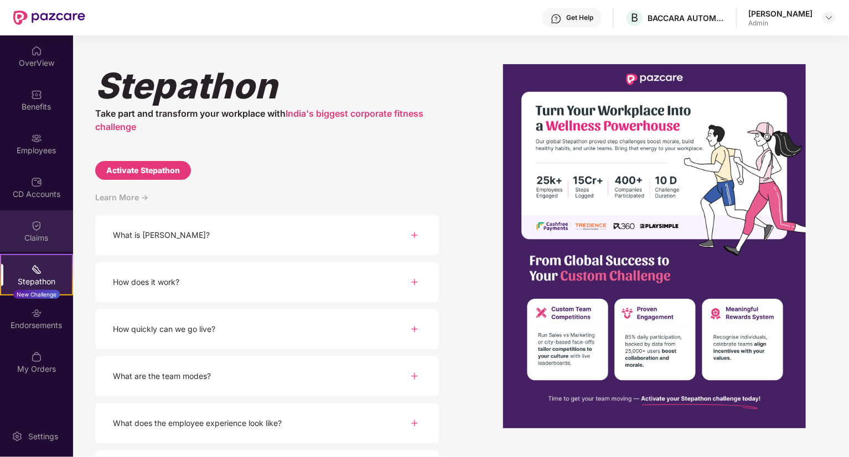 This screenshot has height=457, width=849. What do you see at coordinates (267, 120) in the screenshot?
I see `div: Take part and transform your workplace with` at bounding box center [267, 120].